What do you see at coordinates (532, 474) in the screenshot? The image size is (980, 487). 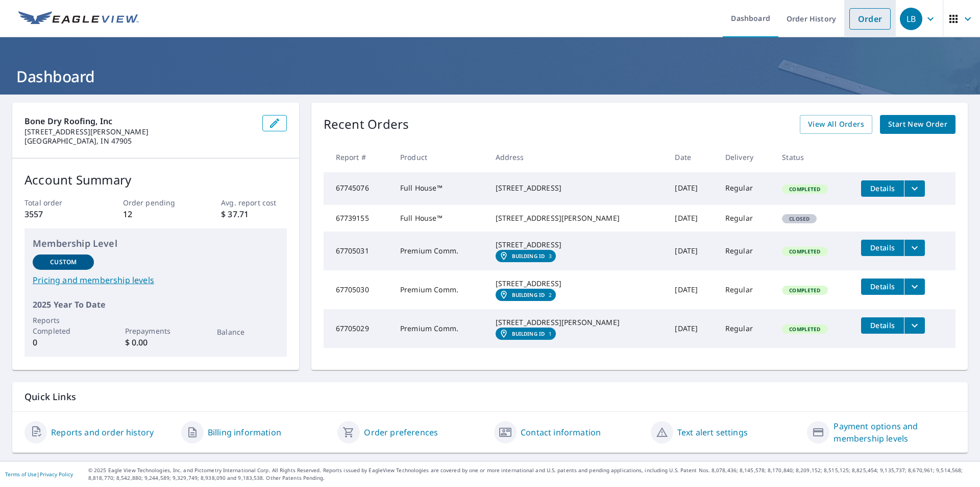 I see `p: © 2025 Eagle View Technologies, Inc. and Pictometry International Corp. All Rights Reserved. Repo...` at bounding box center [532, 474].